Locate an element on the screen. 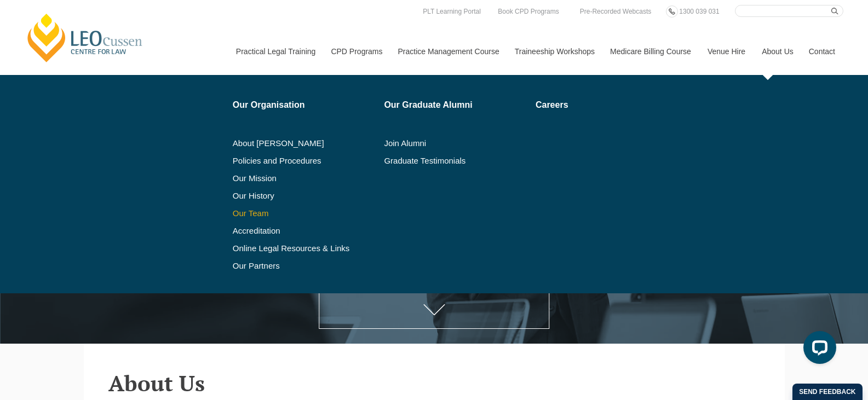 The image size is (868, 400). a: Our Graduate Alumni is located at coordinates (456, 105).